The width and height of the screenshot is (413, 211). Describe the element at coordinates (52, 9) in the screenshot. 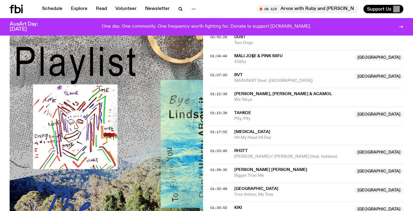

I see `a: Schedule` at that location.